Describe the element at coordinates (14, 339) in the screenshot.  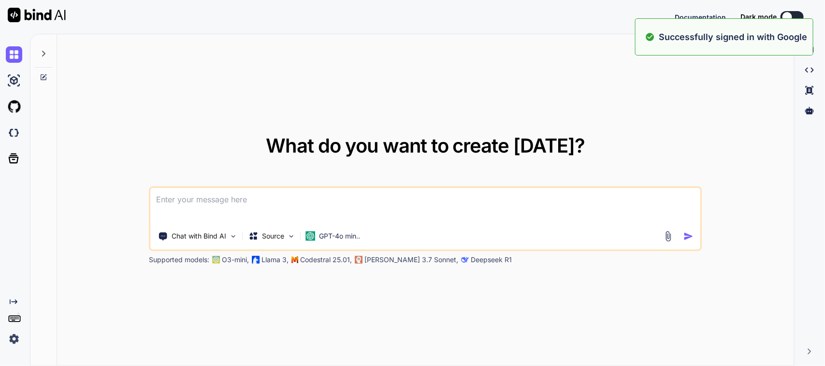
I see `img: settings` at that location.